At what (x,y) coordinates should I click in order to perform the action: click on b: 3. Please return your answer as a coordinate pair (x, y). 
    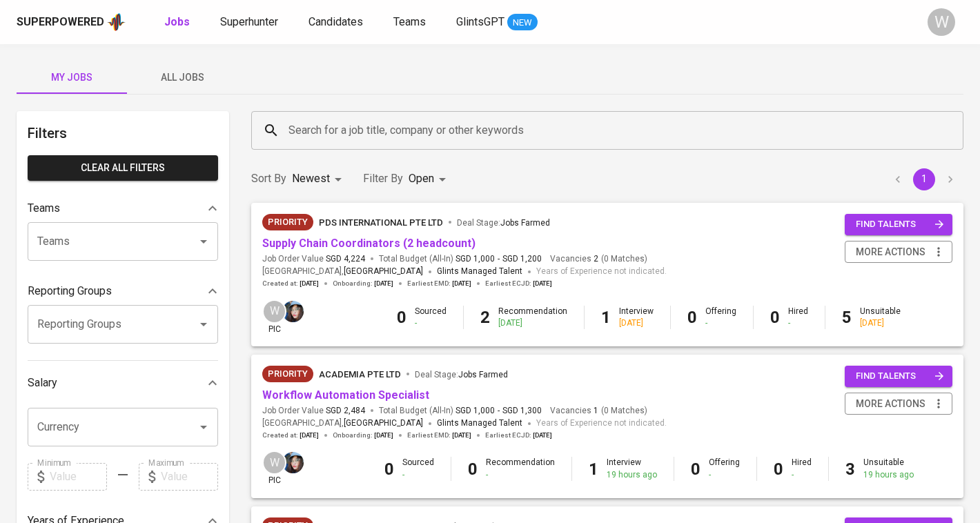
    Looking at the image, I should click on (851, 469).